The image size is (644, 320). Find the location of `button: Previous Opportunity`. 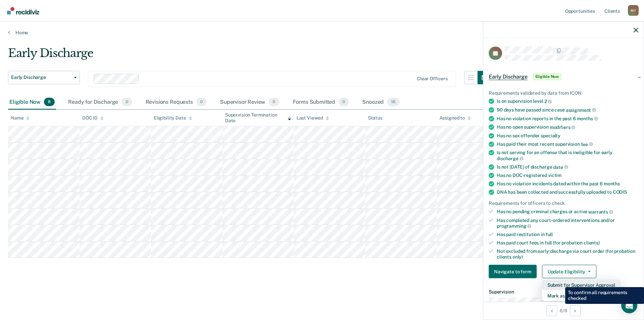

button: Previous Opportunity is located at coordinates (552, 310).